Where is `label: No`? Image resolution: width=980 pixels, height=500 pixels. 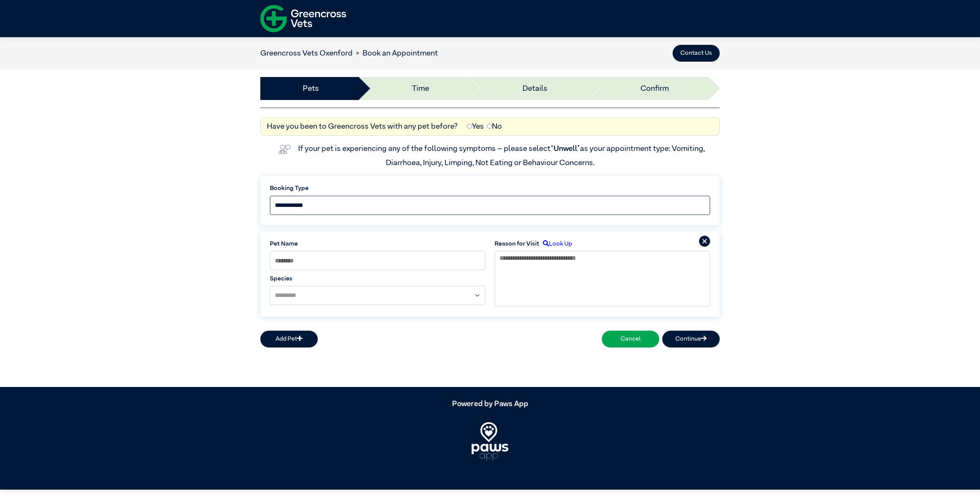 label: No is located at coordinates (494, 126).